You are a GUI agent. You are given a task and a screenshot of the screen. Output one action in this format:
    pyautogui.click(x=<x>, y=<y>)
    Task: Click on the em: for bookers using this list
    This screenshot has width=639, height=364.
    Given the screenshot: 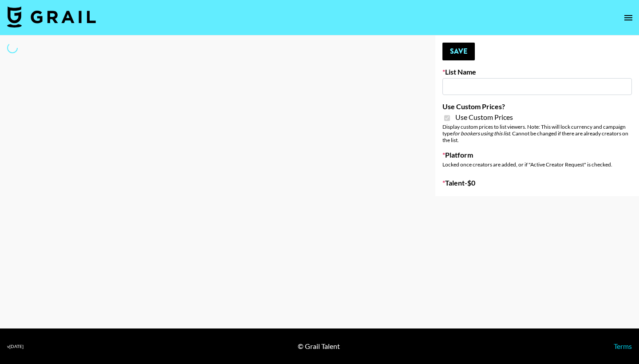 What is the action you would take?
    pyautogui.click(x=481, y=133)
    